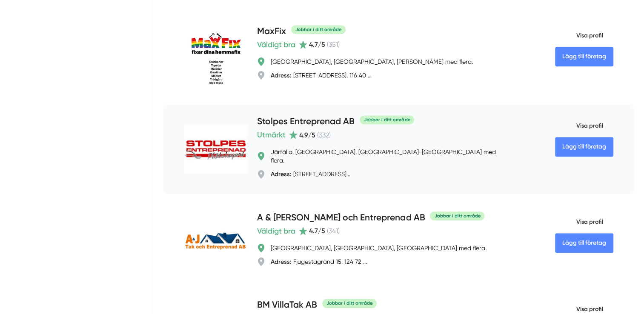 The image size is (644, 314). Describe the element at coordinates (306, 122) in the screenshot. I see `h4: Stolpes Entreprenad AB` at that location.